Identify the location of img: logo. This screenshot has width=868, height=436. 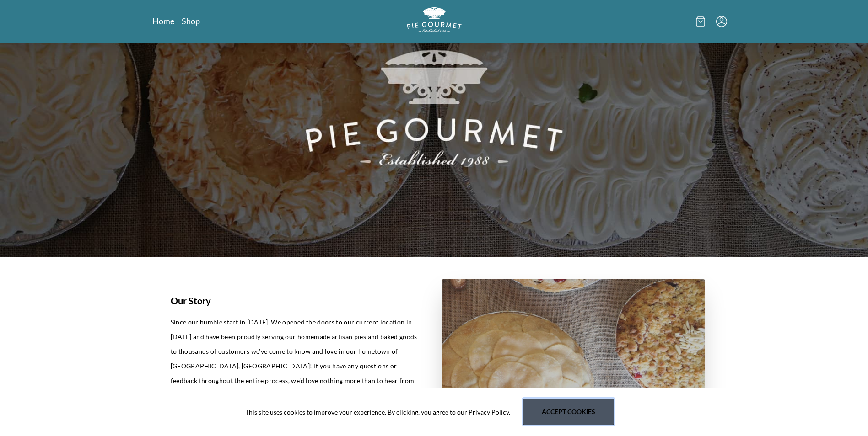
(434, 20).